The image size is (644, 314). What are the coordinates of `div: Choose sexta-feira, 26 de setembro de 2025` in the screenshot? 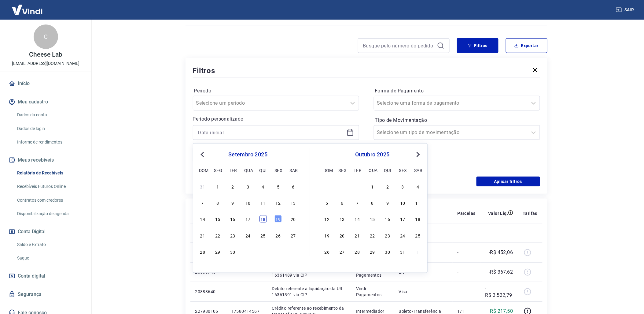 It's located at (278, 236).